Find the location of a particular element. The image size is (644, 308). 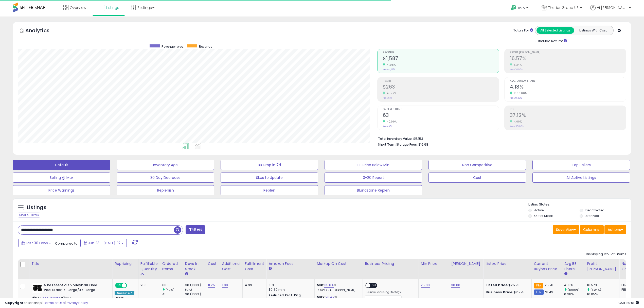

button: Actions is located at coordinates (616, 230).